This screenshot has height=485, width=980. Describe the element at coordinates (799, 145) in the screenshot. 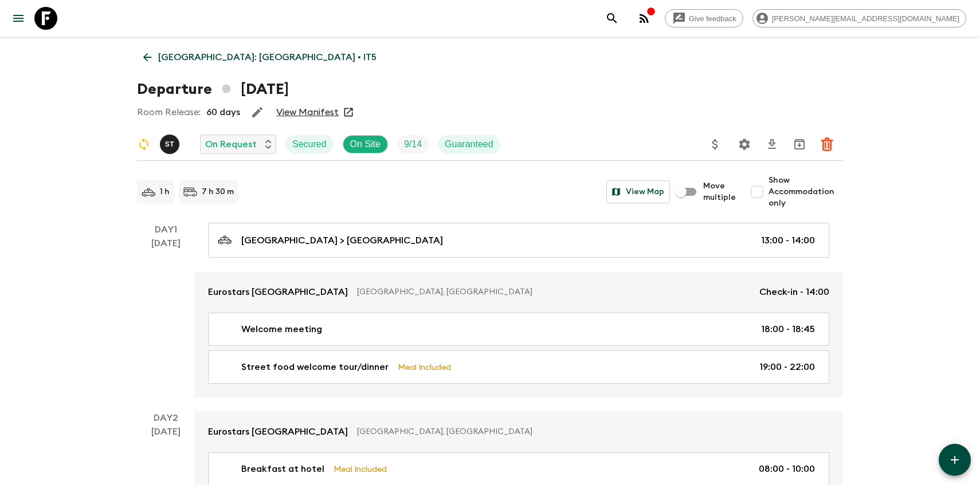

I see `button: Archive (Completed, Cancelled or Unsynced Departures only)` at that location.